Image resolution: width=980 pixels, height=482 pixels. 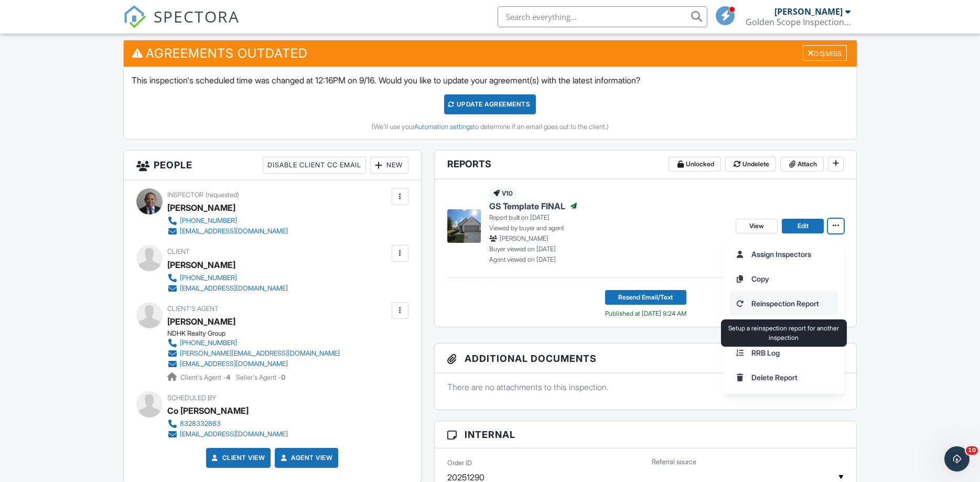 What do you see at coordinates (444, 126) in the screenshot?
I see `a: Automation settings` at bounding box center [444, 126].